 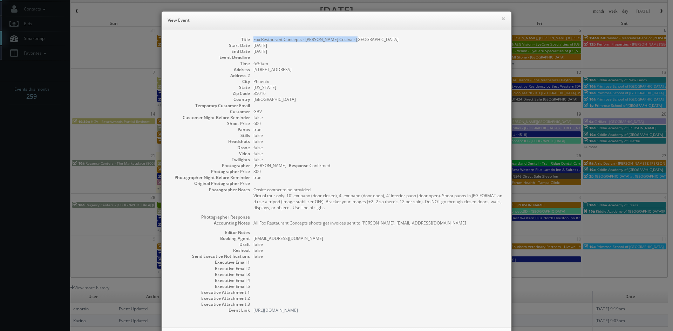 I want to click on dd: Phoenix, so click(x=379, y=81).